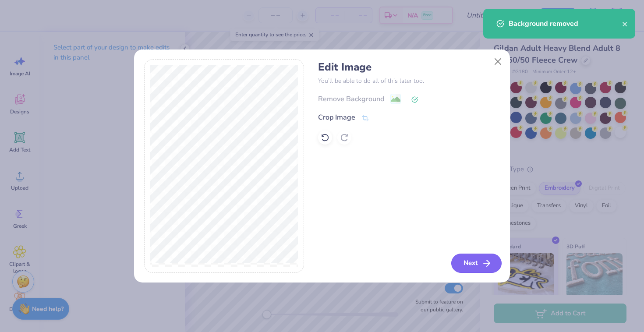 The height and width of the screenshot is (332, 644). What do you see at coordinates (625, 23) in the screenshot?
I see `button: close` at bounding box center [625, 23].